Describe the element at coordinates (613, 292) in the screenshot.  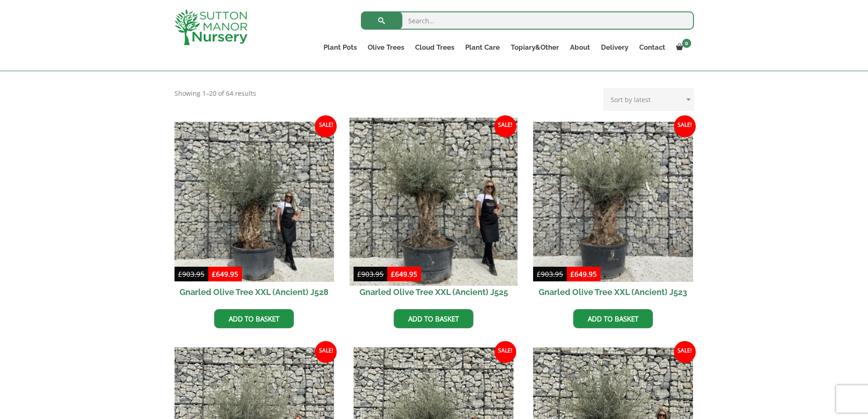
I see `h2: Gnarled Olive Tree XXL (Ancient) J523` at that location.